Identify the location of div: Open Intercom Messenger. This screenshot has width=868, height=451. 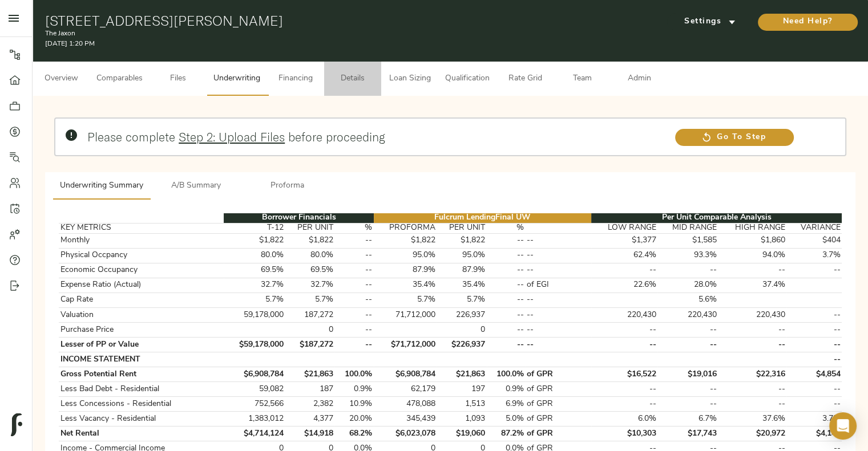
(843, 426).